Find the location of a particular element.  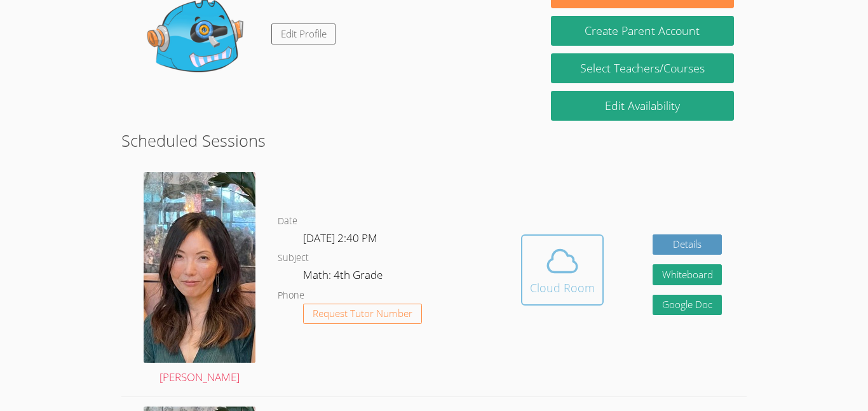

dt: Phone is located at coordinates (291, 295).